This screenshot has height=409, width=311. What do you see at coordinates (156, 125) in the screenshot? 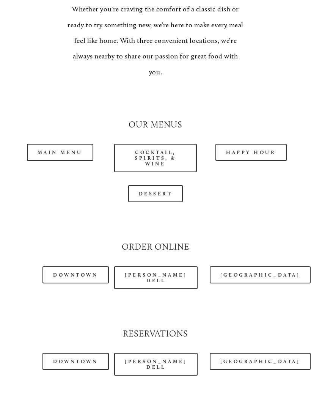
I see `h2: Our Menus` at bounding box center [156, 125].